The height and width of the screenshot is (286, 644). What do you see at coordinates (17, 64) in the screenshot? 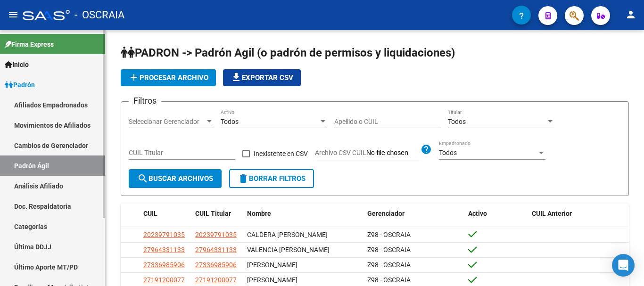
I see `span: Inicio` at bounding box center [17, 64].